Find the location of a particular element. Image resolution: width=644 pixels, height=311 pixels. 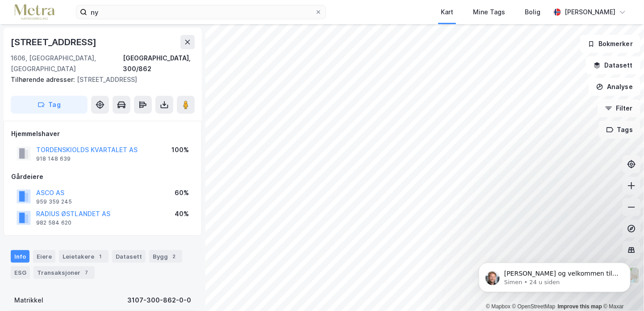

div: Bolig is located at coordinates (532, 12).